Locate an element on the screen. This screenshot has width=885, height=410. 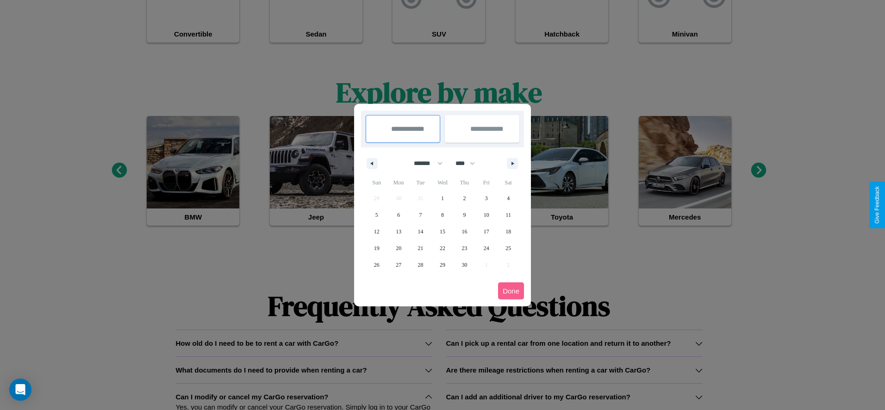
span: 9 is located at coordinates (464, 215).